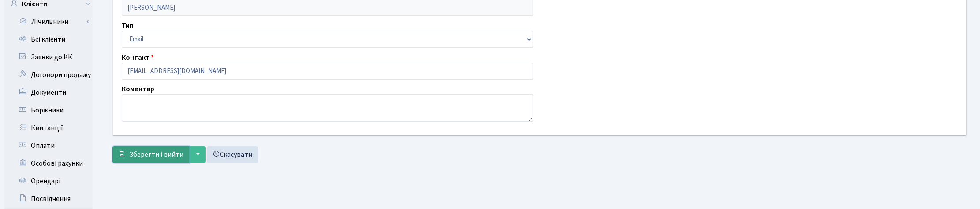 The width and height of the screenshot is (980, 209). Describe the element at coordinates (138, 89) in the screenshot. I see `label: Коментар` at that location.